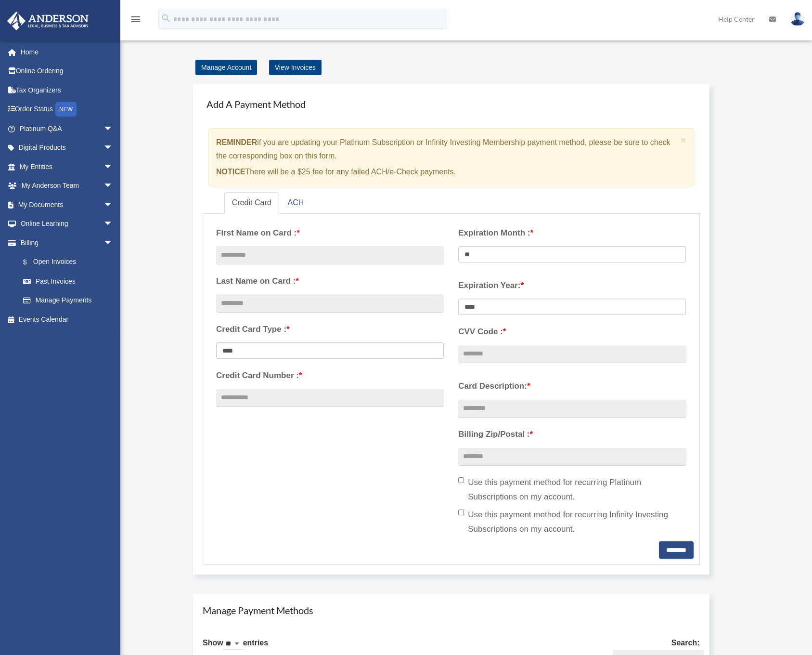  Describe the element at coordinates (67, 52) in the screenshot. I see `a: Home` at that location.